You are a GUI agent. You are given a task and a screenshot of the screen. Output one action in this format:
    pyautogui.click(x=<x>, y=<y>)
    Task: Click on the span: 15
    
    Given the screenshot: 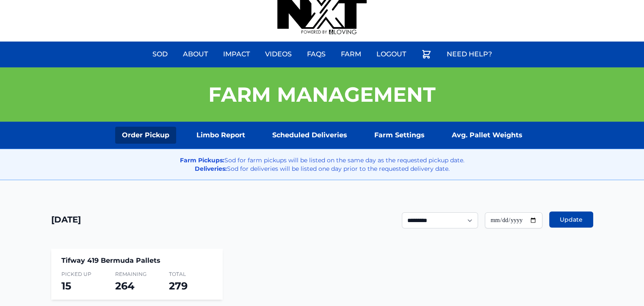 What is the action you would take?
    pyautogui.click(x=66, y=286)
    